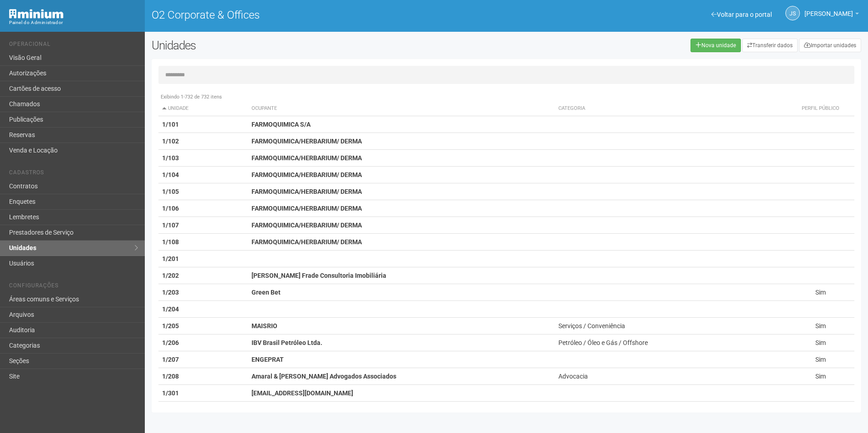 The height and width of the screenshot is (433, 868). I want to click on h1: O2 Corporate & Offices, so click(326, 15).